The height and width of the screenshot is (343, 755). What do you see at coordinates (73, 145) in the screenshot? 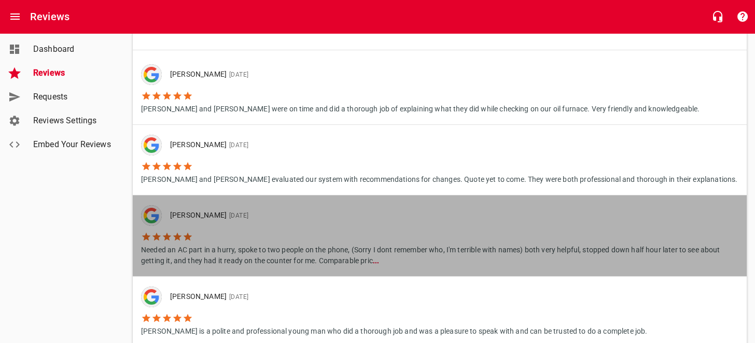
I see `span: Embed Your Reviews` at bounding box center [73, 145].